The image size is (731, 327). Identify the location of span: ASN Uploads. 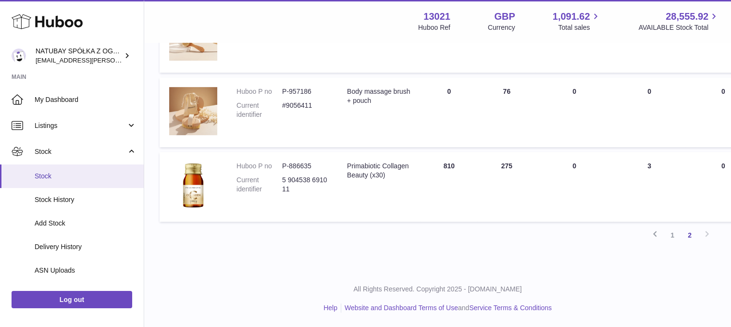
(86, 270).